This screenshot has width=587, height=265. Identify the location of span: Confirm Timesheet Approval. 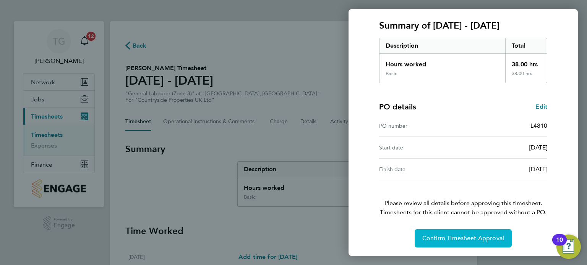
(463, 239).